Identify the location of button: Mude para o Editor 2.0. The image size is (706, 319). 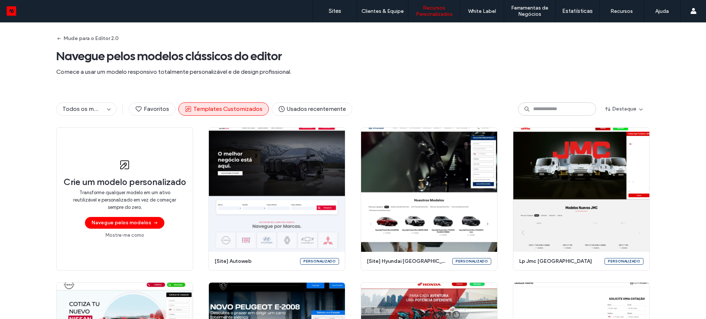
(87, 39).